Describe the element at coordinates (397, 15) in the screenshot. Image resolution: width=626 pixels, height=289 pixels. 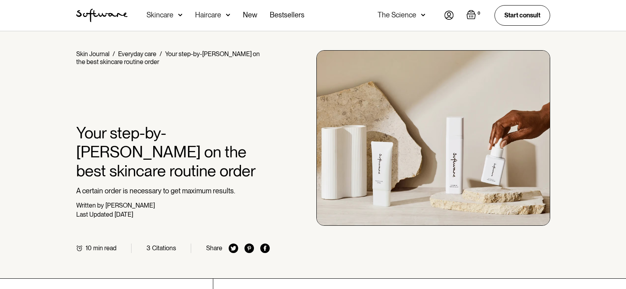
I see `div: The Science` at that location.